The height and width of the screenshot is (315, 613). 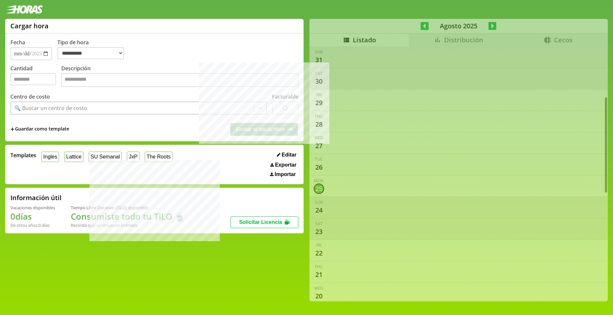 What do you see at coordinates (128, 226) in the screenshot?
I see `div: Recordá que se renuevan en` at bounding box center [128, 226].